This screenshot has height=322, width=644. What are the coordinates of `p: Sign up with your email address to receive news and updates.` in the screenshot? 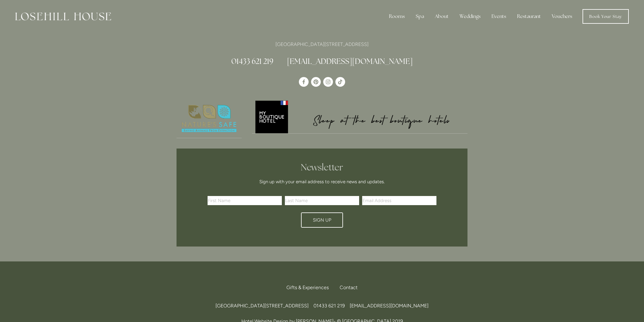 It's located at (322, 182).